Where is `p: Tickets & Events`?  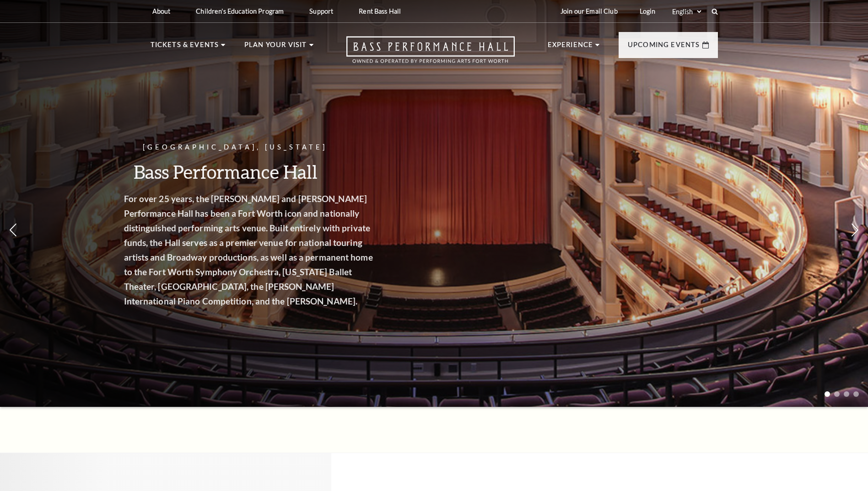
p: Tickets & Events is located at coordinates (185, 48).